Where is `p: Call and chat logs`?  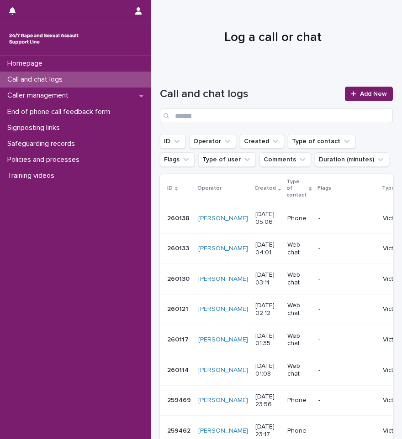 p: Call and chat logs is located at coordinates (37, 79).